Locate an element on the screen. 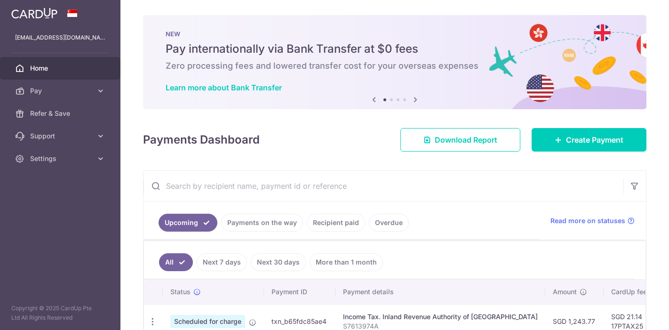 This screenshot has height=330, width=669. span: Download Report is located at coordinates (466, 140).